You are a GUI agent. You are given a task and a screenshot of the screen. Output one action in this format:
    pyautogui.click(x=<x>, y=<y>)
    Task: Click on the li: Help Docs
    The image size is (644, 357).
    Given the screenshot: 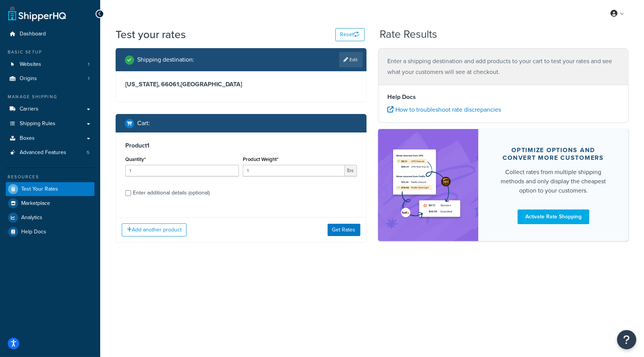 What is the action you would take?
    pyautogui.click(x=50, y=232)
    